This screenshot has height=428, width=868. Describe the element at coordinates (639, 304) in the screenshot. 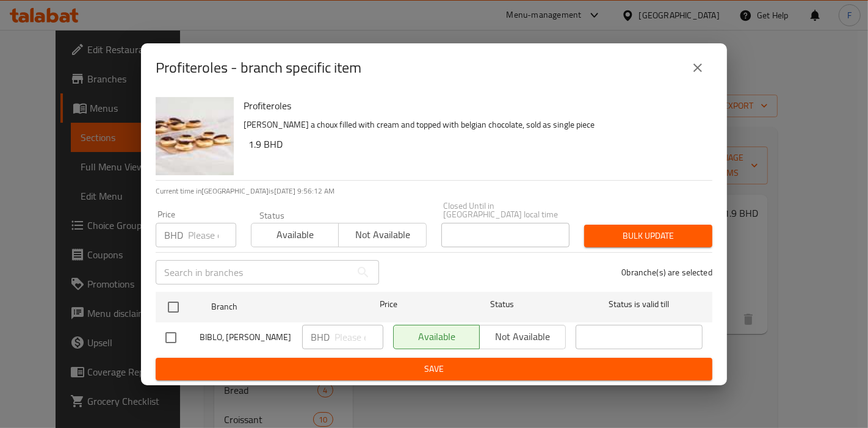

I see `span: Status is valid till` at that location.